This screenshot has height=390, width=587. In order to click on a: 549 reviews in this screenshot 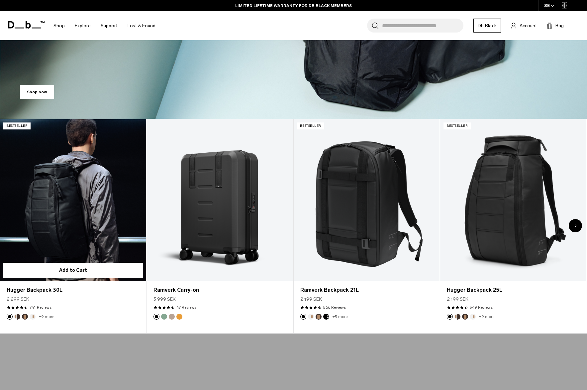, I will do `click(481, 308)`.